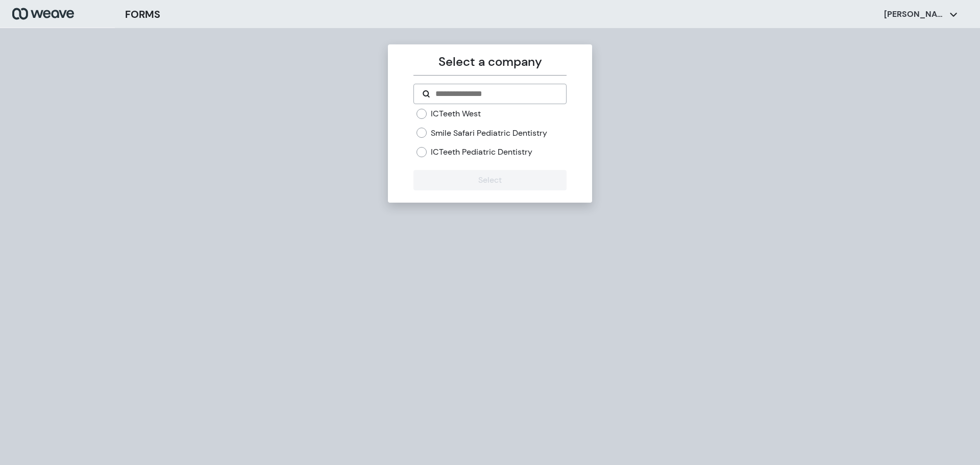 The height and width of the screenshot is (465, 980). I want to click on p: Select a company, so click(490, 62).